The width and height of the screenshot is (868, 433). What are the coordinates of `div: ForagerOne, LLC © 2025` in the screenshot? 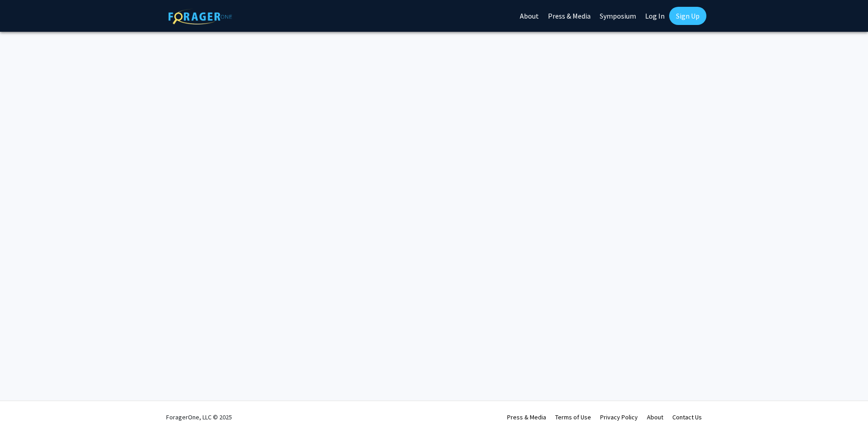 It's located at (199, 417).